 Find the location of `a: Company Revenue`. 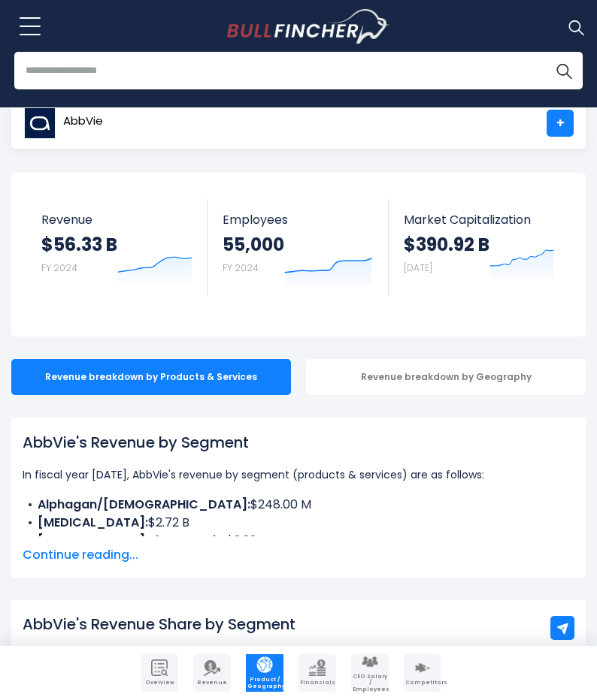

a: Company Revenue is located at coordinates (212, 673).